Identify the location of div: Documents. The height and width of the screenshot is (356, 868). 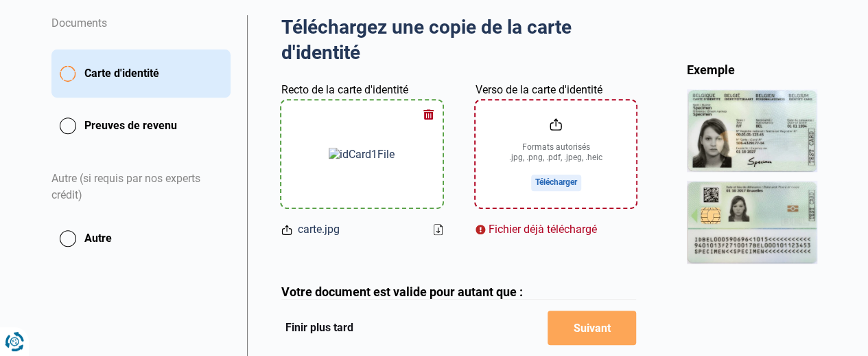
(141, 32).